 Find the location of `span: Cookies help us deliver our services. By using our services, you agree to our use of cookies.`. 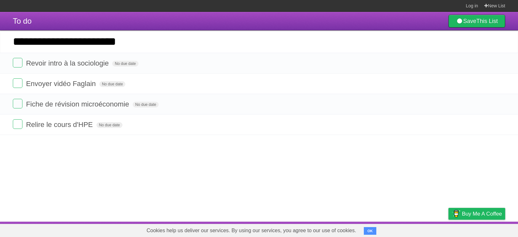

span: Cookies help us deliver our services. By using our services, you agree to our use of cookies. is located at coordinates (251, 231).